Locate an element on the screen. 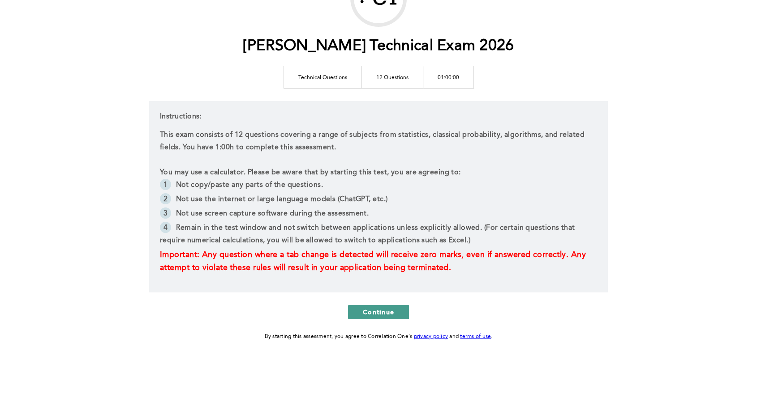  td: 01:00:00 is located at coordinates (448, 77).